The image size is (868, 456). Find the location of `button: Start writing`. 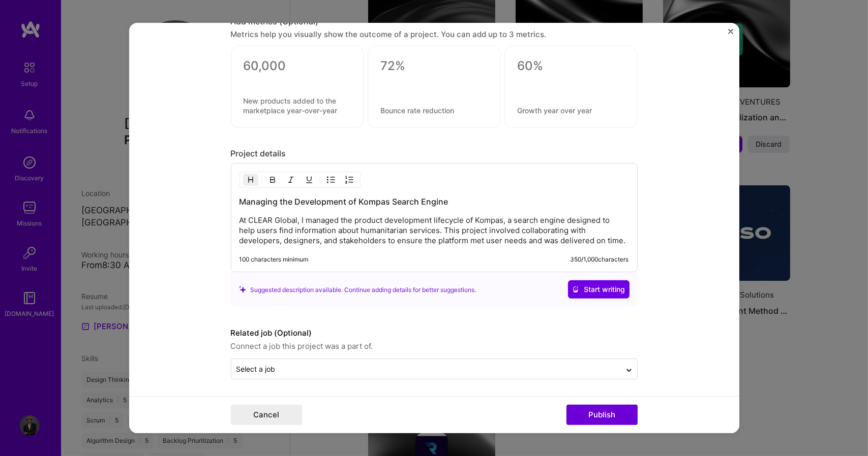

button: Start writing is located at coordinates (599, 290).